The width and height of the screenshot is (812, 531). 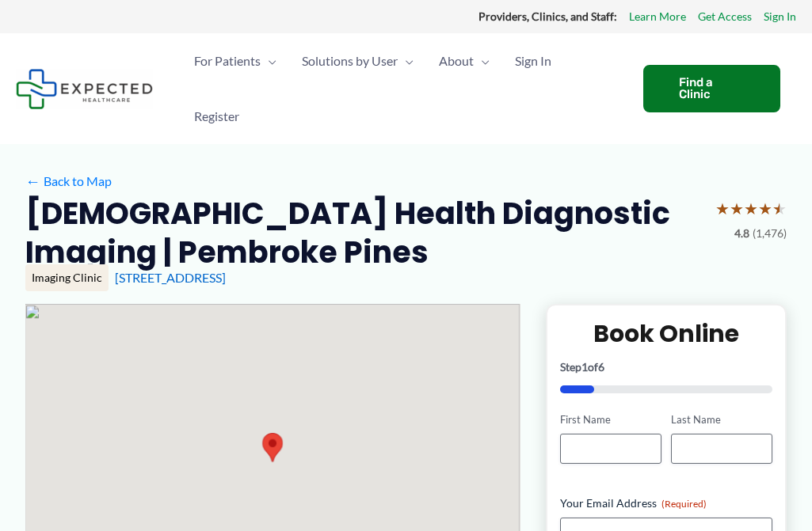 I want to click on a: For PatientsMenu Toggle, so click(x=235, y=61).